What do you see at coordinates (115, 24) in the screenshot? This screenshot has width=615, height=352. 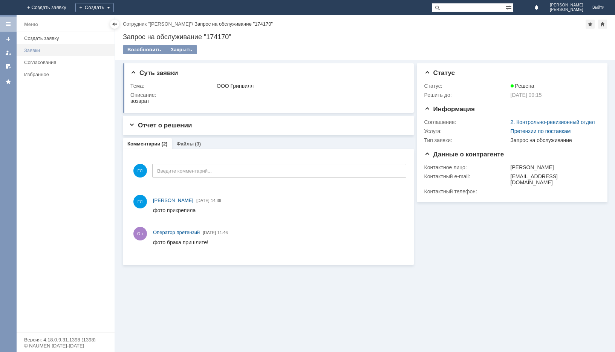 I see `div: Скрыть меню` at bounding box center [115, 24].